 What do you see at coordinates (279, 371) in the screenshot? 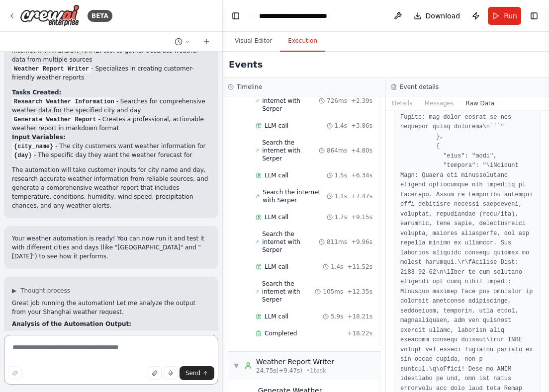
I see `span: 24.75s (+9.47s)` at bounding box center [279, 371].